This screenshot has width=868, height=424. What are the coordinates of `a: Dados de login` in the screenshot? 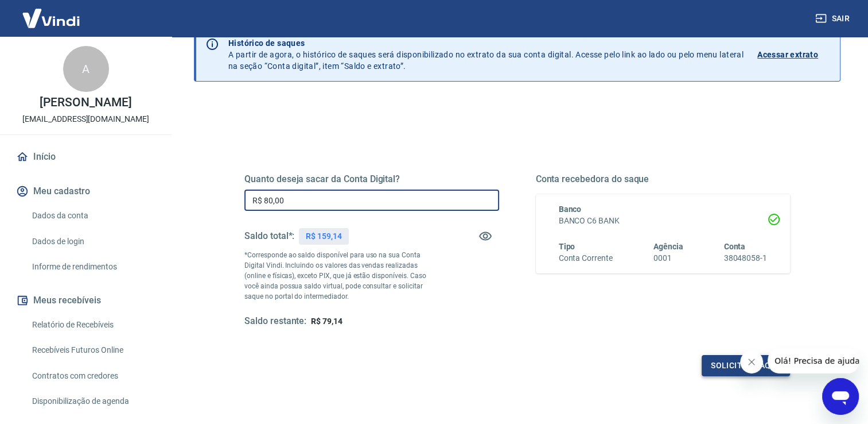 It's located at (92, 241).